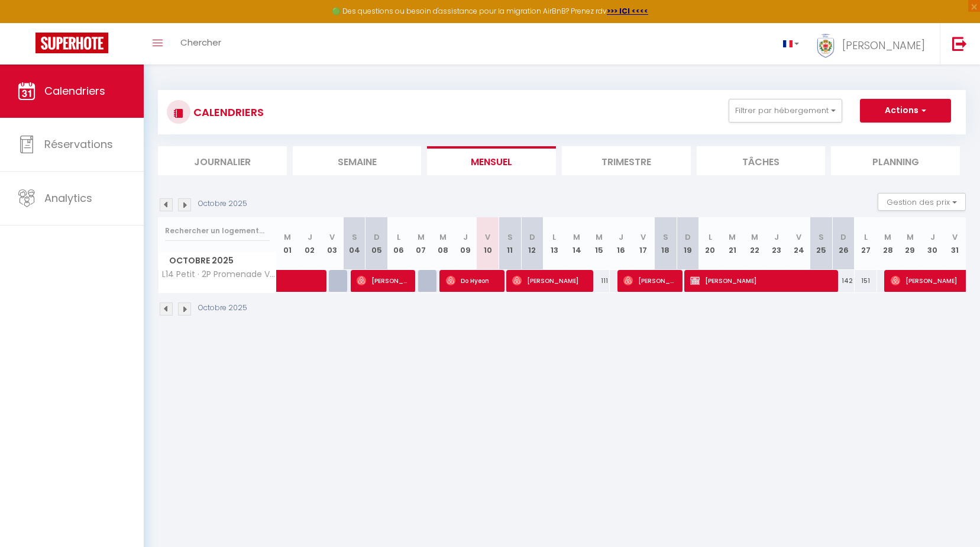 The height and width of the screenshot is (547, 980). What do you see at coordinates (68, 198) in the screenshot?
I see `span: Analytics` at bounding box center [68, 198].